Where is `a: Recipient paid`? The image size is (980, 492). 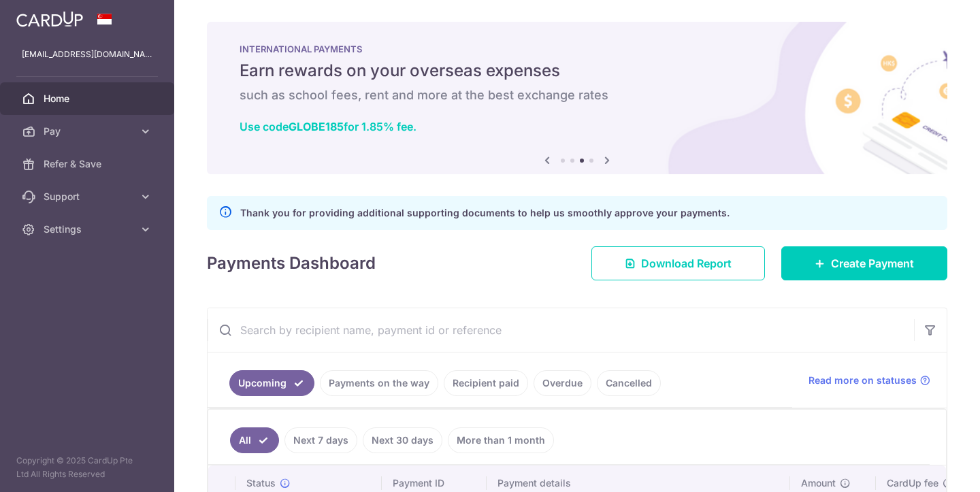
a: Recipient paid is located at coordinates (486, 384).